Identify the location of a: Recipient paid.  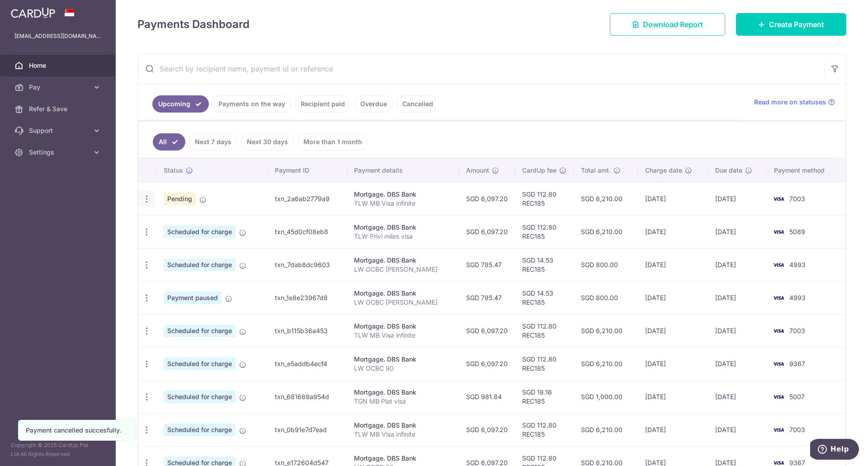
(323, 104).